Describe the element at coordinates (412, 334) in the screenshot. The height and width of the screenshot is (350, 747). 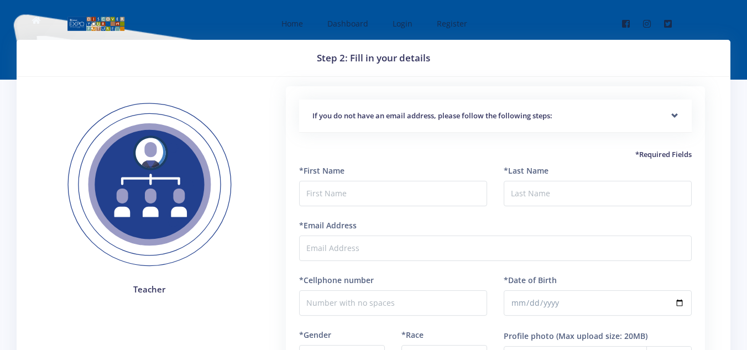
I see `label: *Race` at that location.